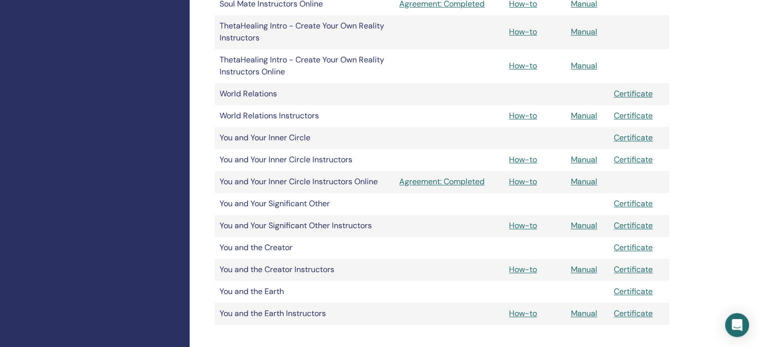 This screenshot has height=347, width=759. What do you see at coordinates (305, 32) in the screenshot?
I see `td: ThetaHealing Intro - Create Your Own Reality Instructors` at bounding box center [305, 32].